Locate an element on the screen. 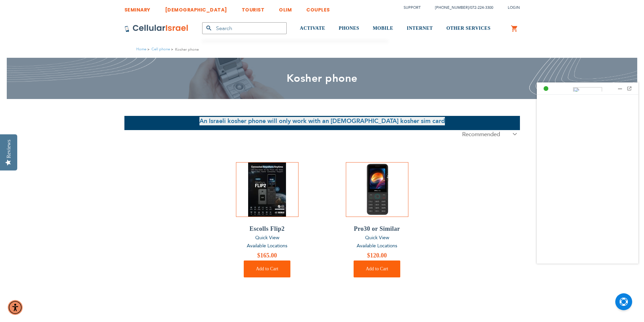 This screenshot has width=644, height=322. span: INTERNET is located at coordinates (420, 28).